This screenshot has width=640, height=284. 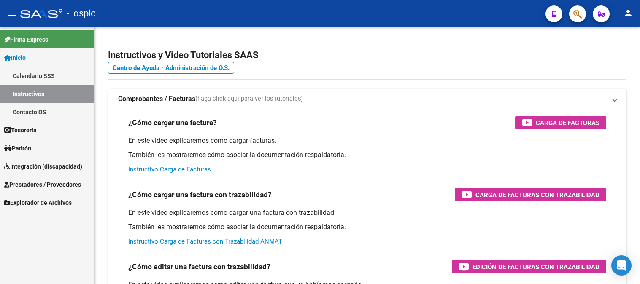 I want to click on h3: ¿Cómo editar una factura con trazabilidad?, so click(x=199, y=267).